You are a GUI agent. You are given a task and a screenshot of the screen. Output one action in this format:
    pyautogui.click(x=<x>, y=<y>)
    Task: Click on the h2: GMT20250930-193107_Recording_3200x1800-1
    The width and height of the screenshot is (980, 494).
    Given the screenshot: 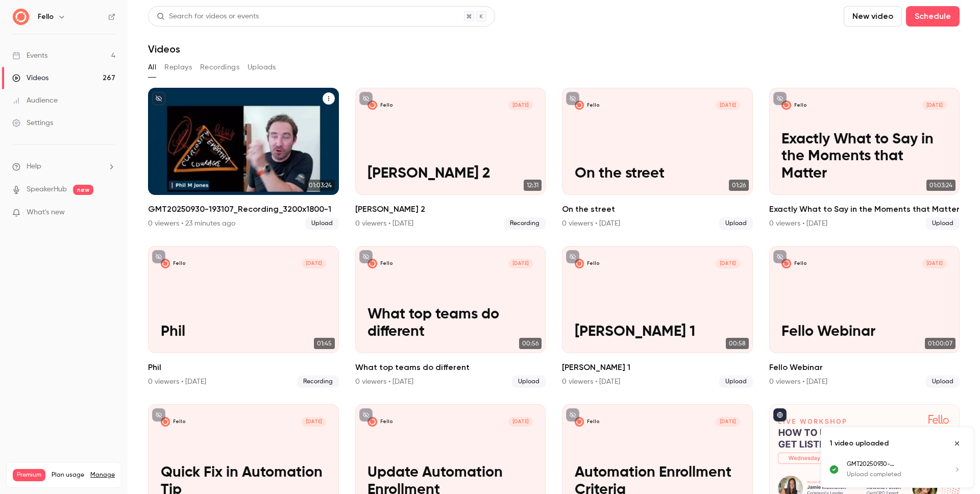 What is the action you would take?
    pyautogui.click(x=243, y=209)
    